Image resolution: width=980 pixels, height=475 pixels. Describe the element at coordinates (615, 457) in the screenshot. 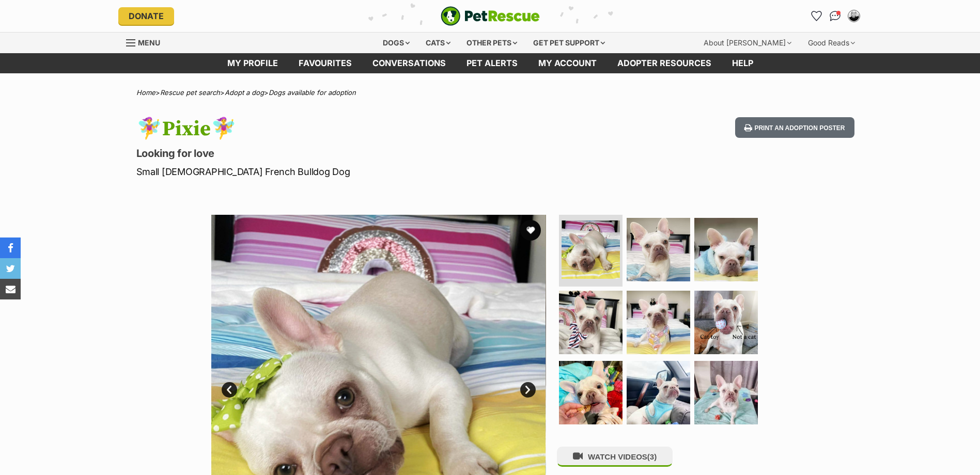

I see `button: WATCH VIDEOS(3)` at that location.